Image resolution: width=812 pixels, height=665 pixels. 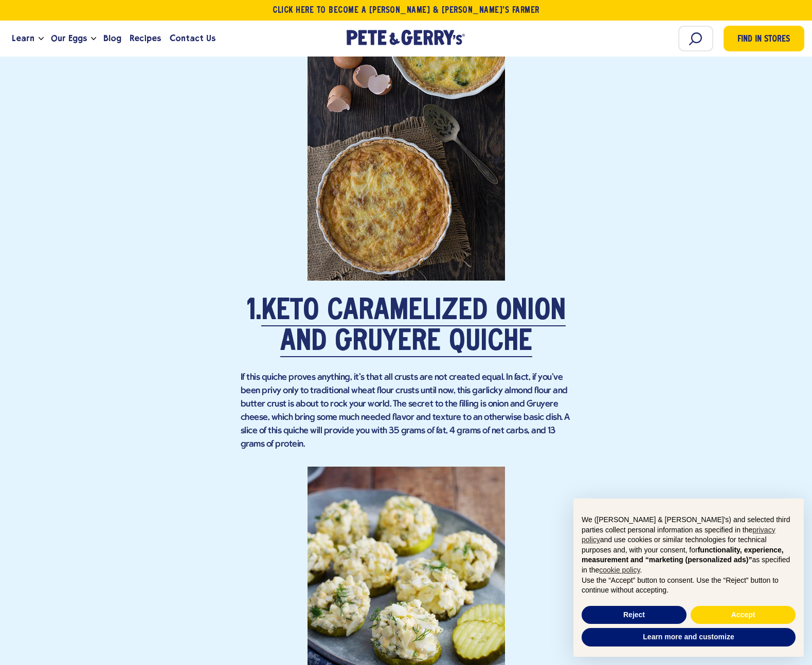 I want to click on div: Notice, so click(x=688, y=578).